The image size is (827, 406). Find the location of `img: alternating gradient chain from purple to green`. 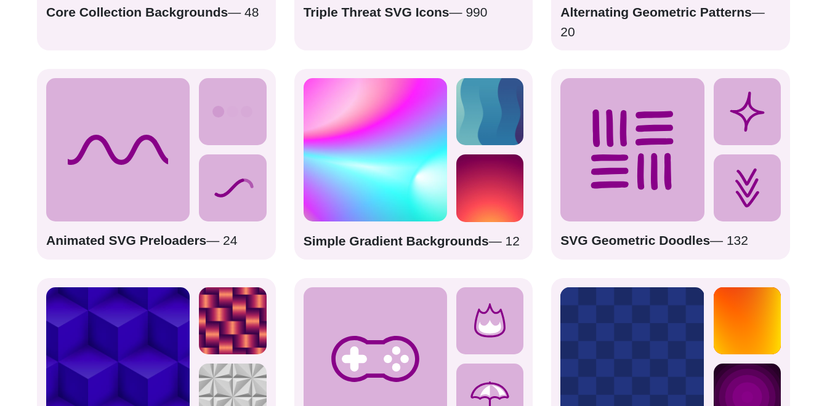

img: alternating gradient chain from purple to green is located at coordinates (489, 111).